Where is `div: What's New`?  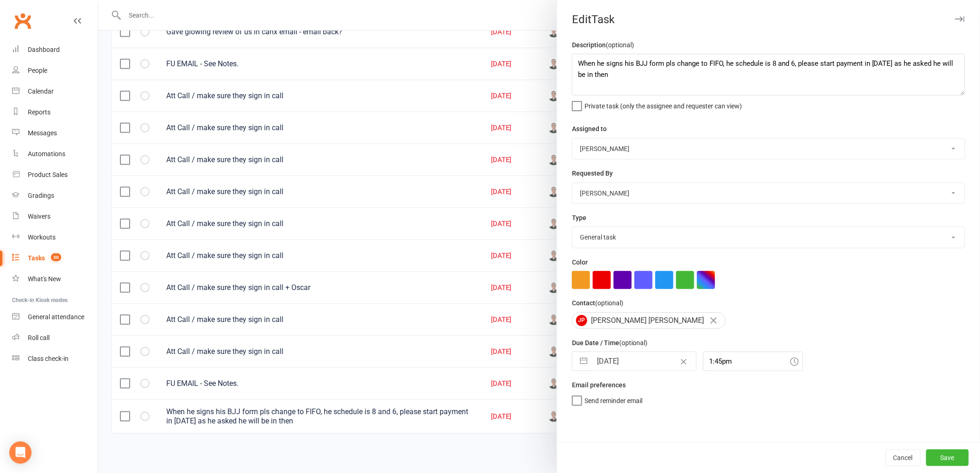
div: What's New is located at coordinates (44, 279).